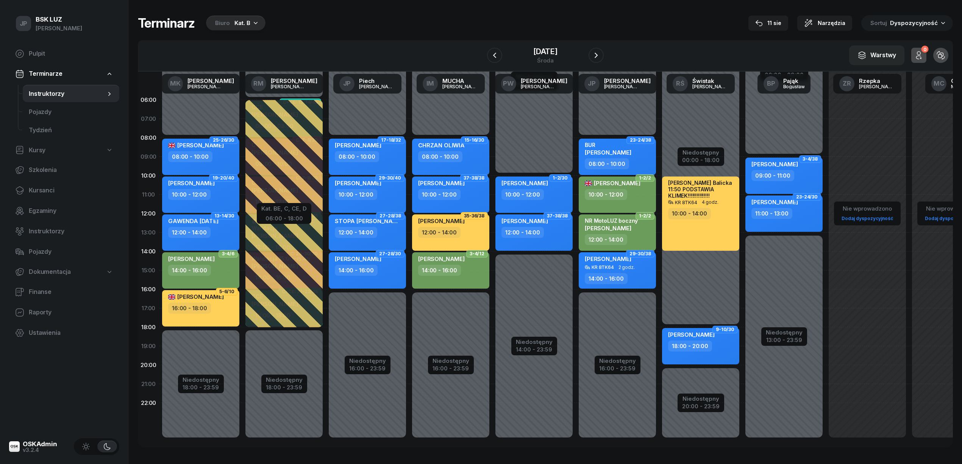 The width and height of the screenshot is (962, 464). What do you see at coordinates (617, 365) in the screenshot?
I see `button: Niedostępny16:00 - 23:59` at bounding box center [617, 365].